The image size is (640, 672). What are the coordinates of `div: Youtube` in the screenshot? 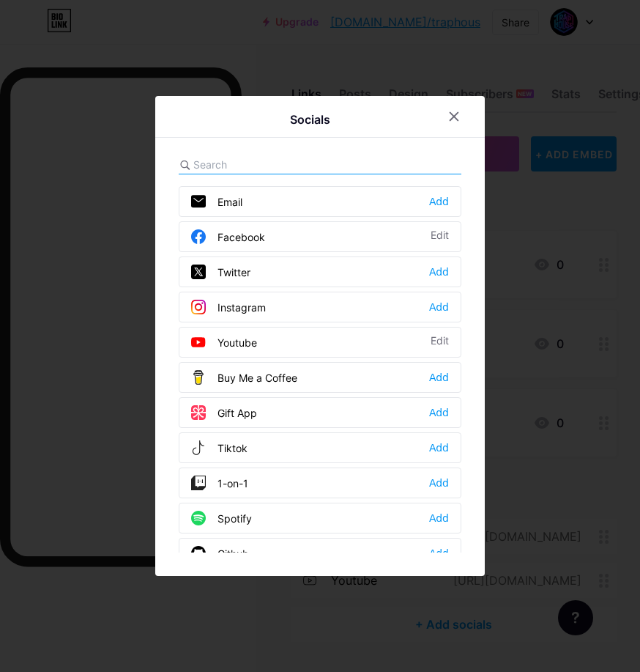 It's located at (224, 342).